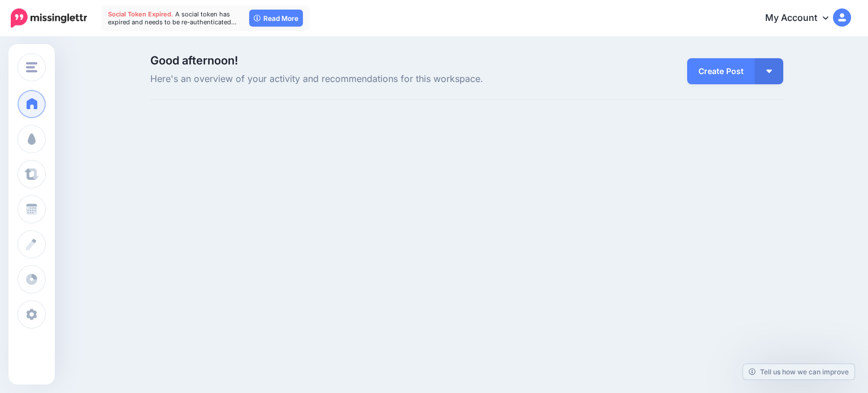 This screenshot has height=393, width=868. Describe the element at coordinates (276, 18) in the screenshot. I see `a: Read More` at that location.